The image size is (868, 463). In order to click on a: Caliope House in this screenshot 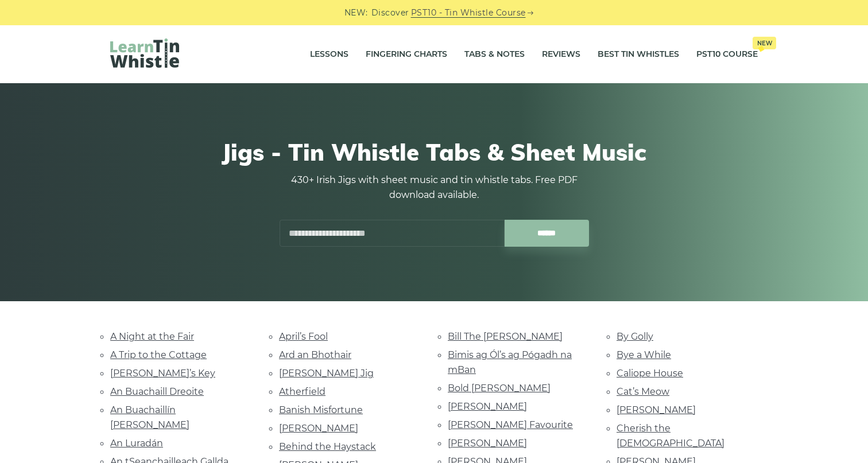, I will do `click(650, 373)`.